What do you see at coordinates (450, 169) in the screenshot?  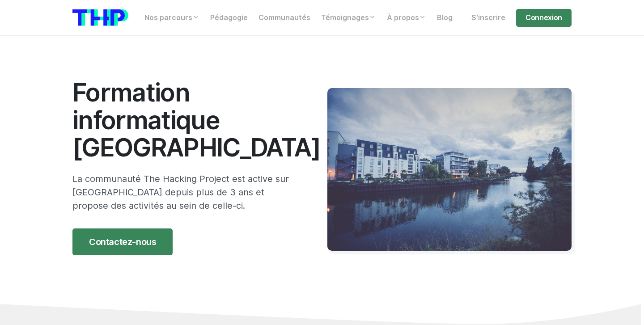 I see `img: Rennes` at bounding box center [450, 169].